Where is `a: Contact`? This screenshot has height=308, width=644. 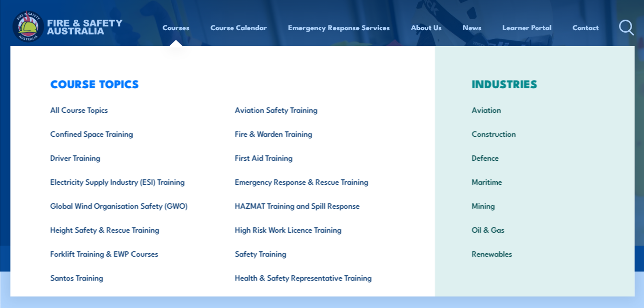 a: Contact is located at coordinates (586, 28).